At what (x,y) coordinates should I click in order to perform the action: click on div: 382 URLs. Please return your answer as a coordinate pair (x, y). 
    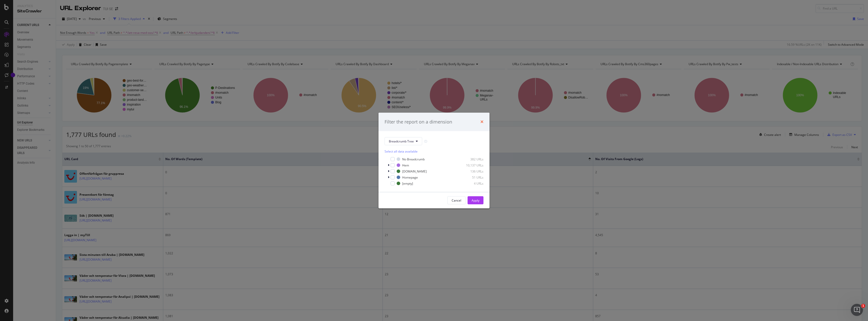
    Looking at the image, I should click on (471, 159).